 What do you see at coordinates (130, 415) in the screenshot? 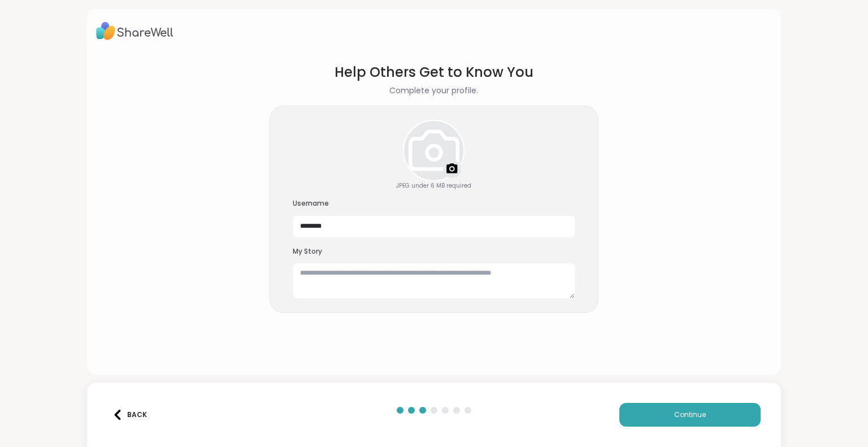
I see `button: Back` at bounding box center [130, 415].